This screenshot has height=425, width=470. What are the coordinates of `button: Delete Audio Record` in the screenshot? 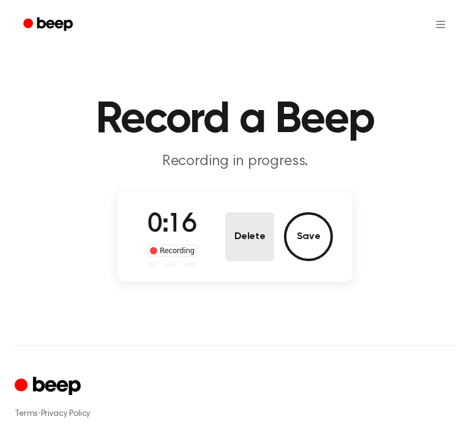 It's located at (250, 237).